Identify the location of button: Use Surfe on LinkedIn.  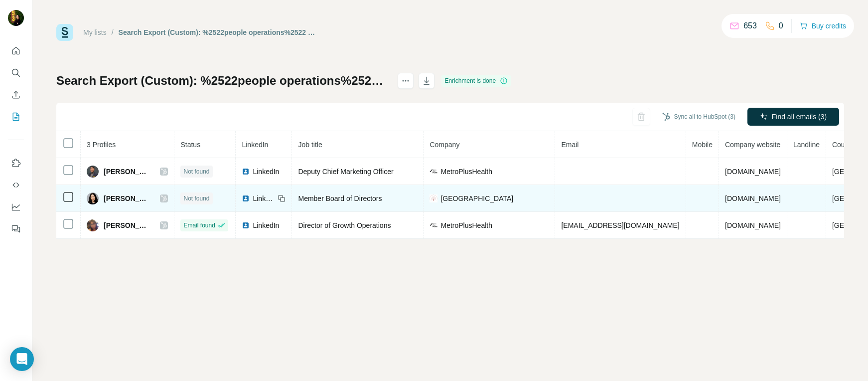
(16, 163).